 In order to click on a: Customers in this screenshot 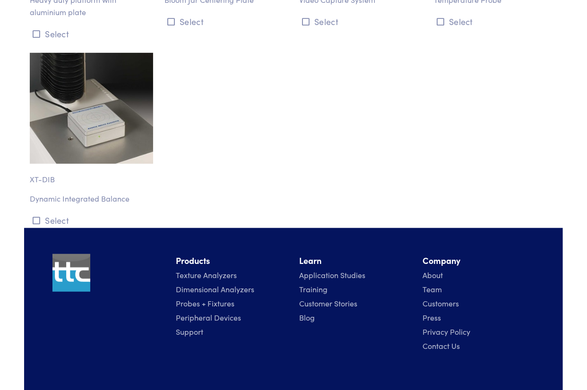, I will do `click(440, 303)`.